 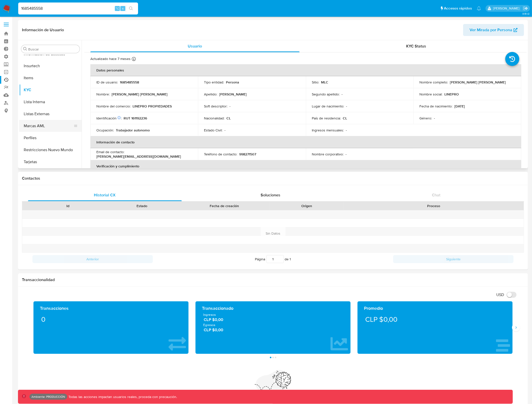 What do you see at coordinates (478, 8) in the screenshot?
I see `a: Notificaciones` at bounding box center [478, 8].